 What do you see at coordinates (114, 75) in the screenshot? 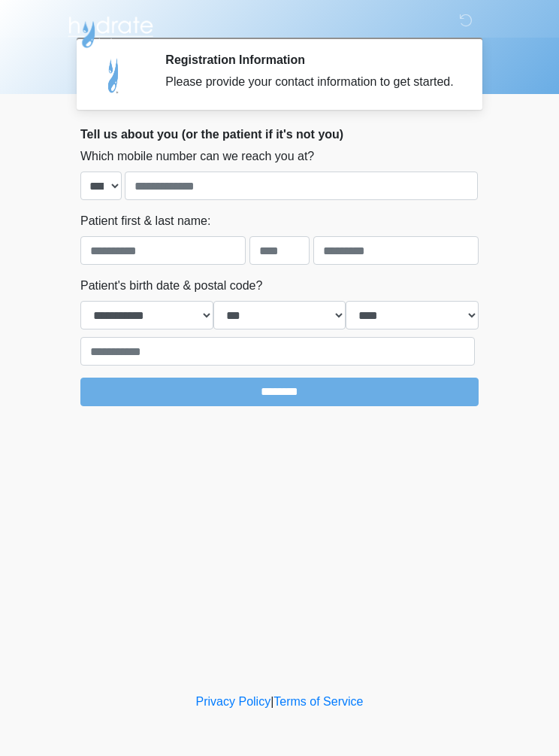
I see `img: Agent Avatar` at bounding box center [114, 75].